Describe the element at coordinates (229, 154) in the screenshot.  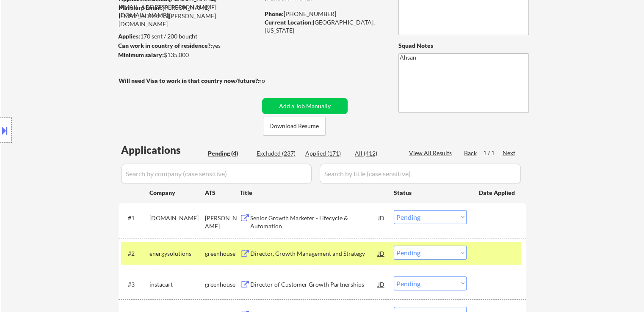
I see `div: Pending (4)` at that location.